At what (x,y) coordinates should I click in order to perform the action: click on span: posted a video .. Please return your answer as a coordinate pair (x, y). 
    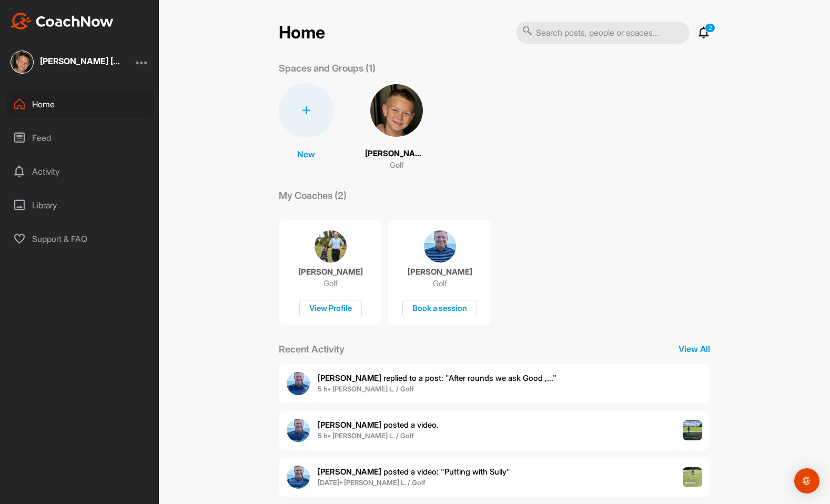
    Looking at the image, I should click on (378, 424).